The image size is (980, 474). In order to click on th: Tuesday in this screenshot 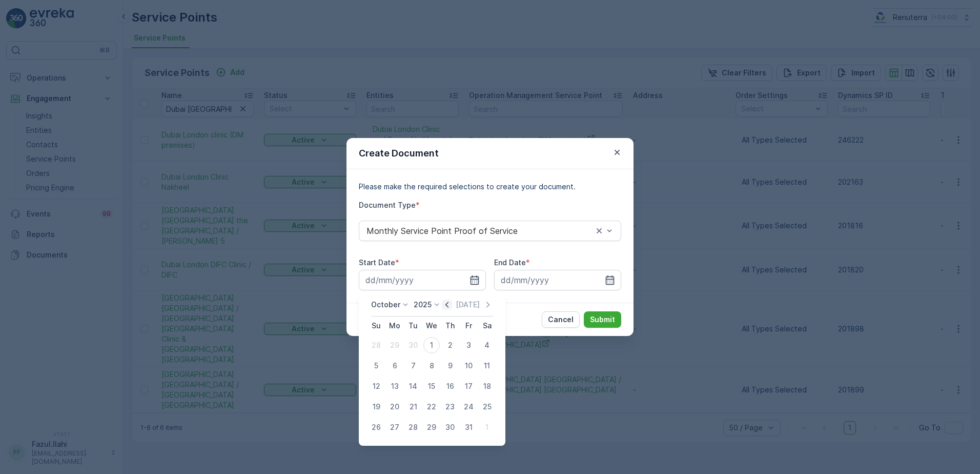, I will do `click(413, 325)`.